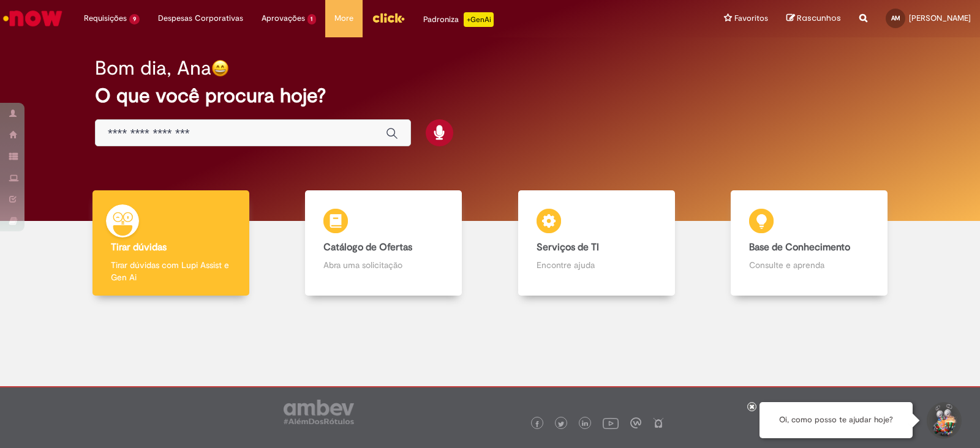  Describe the element at coordinates (809, 265) in the screenshot. I see `p: Consulte e aprenda` at that location.